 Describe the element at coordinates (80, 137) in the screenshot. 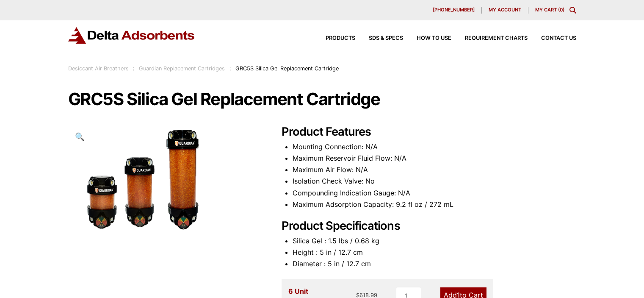

I see `a: View full-screen image gallery` at that location.